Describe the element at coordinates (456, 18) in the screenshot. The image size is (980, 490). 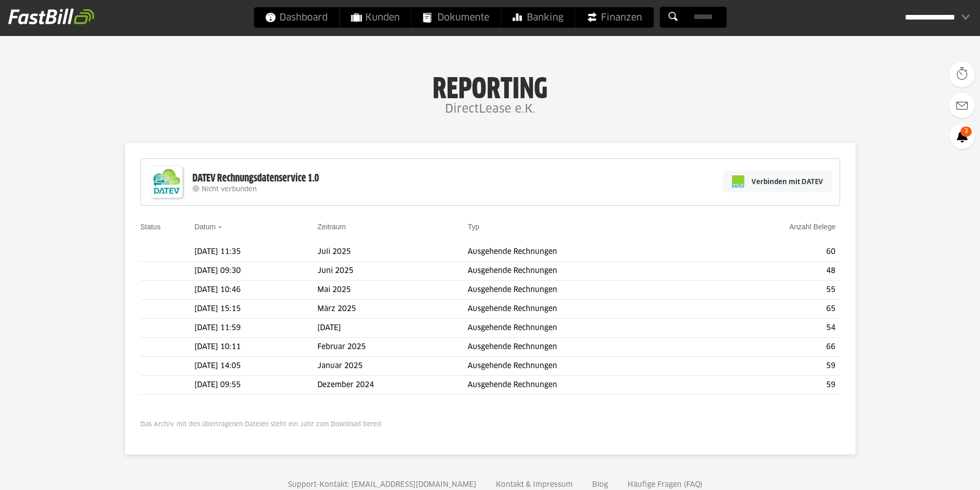
I see `a: Dokumente` at that location.